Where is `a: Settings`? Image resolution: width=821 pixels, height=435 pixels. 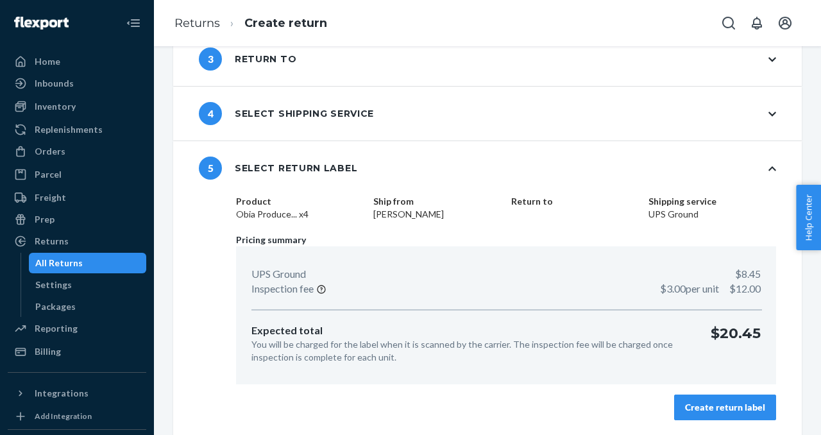 a: Settings is located at coordinates (88, 285).